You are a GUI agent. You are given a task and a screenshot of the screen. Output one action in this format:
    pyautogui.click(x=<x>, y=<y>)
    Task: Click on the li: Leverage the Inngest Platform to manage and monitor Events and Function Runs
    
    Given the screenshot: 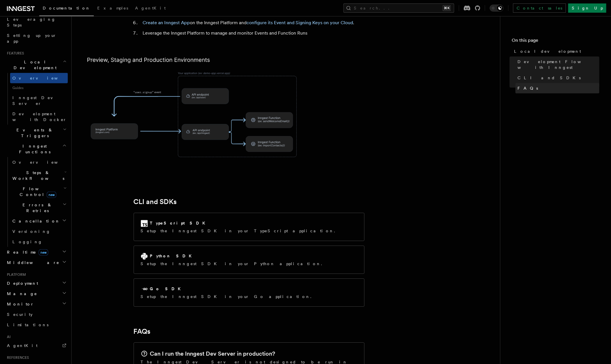 What is the action you would take?
    pyautogui.click(x=253, y=33)
    